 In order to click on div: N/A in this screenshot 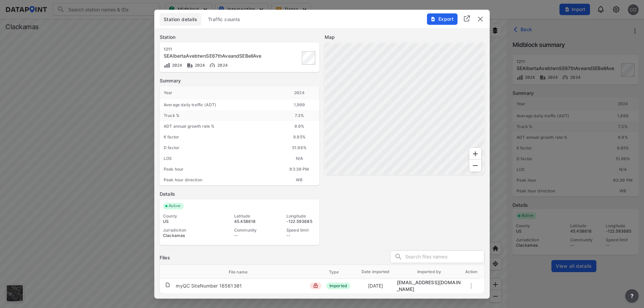, I will do `click(299, 159)`.